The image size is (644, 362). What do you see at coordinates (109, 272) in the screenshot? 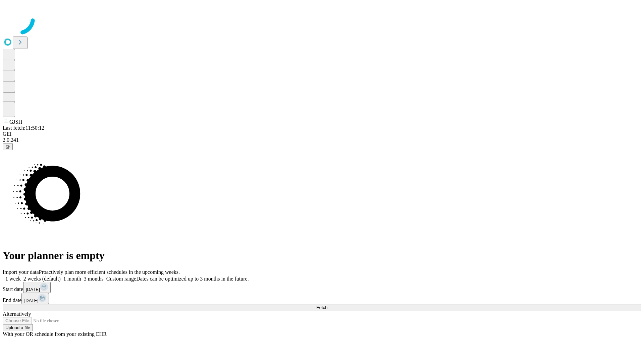
I see `span: Proactively plan more efficient schedules in the upcoming weeks.` at bounding box center [109, 272].